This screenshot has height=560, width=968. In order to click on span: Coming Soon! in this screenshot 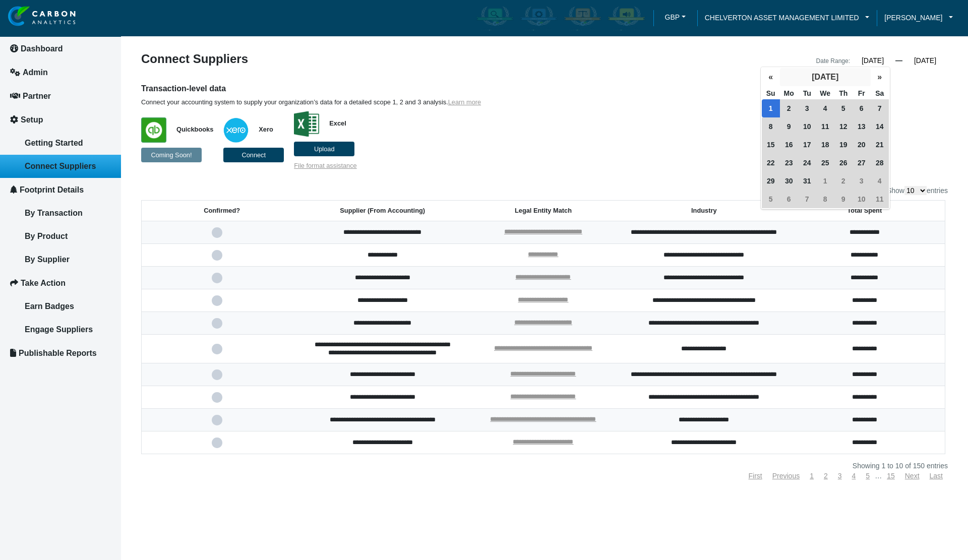, I will do `click(171, 155)`.